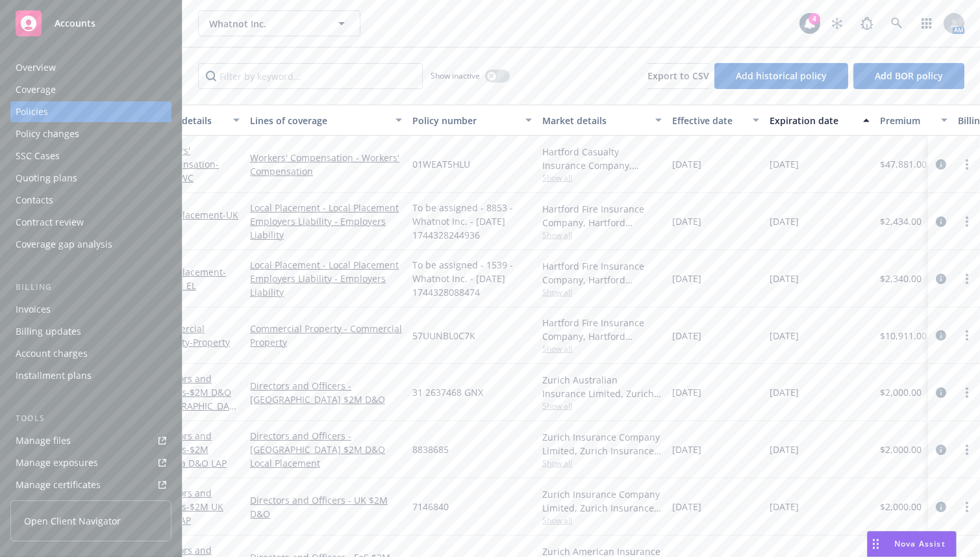  What do you see at coordinates (91, 90) in the screenshot?
I see `a: Coverage` at bounding box center [91, 90].